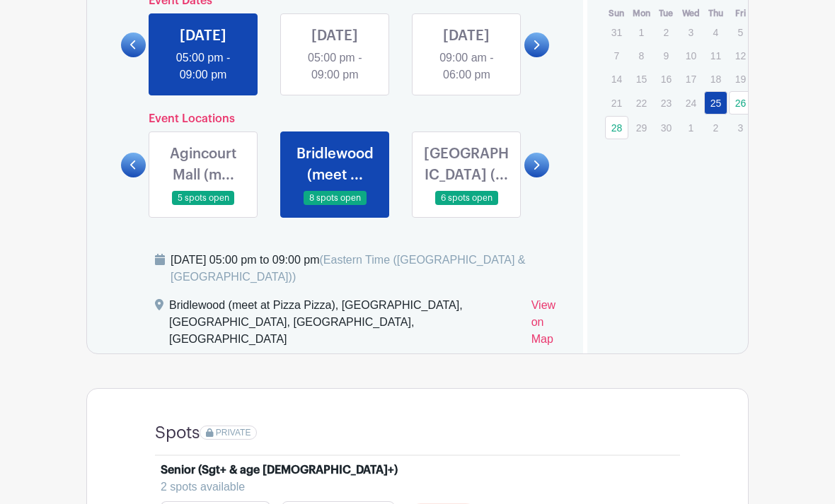  Describe the element at coordinates (548, 326) in the screenshot. I see `a: View on Map` at that location.